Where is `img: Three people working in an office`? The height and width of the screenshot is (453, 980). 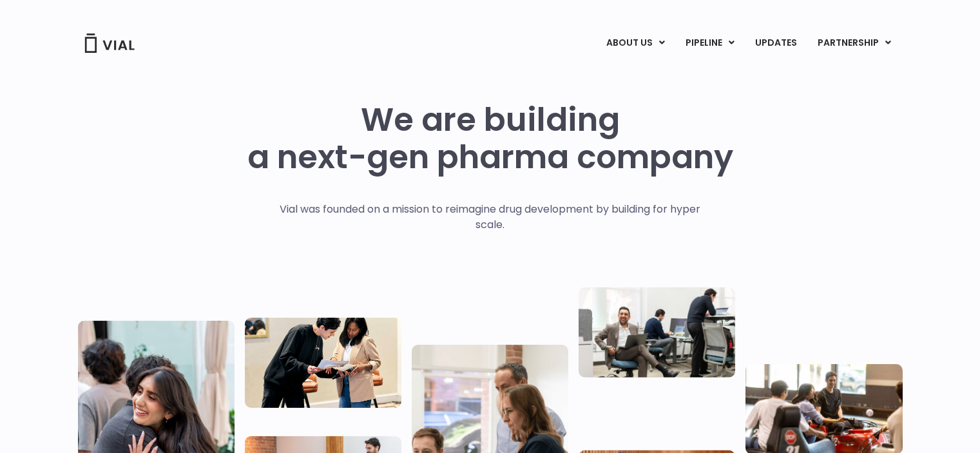
img: Three people working in an office is located at coordinates (657, 332).